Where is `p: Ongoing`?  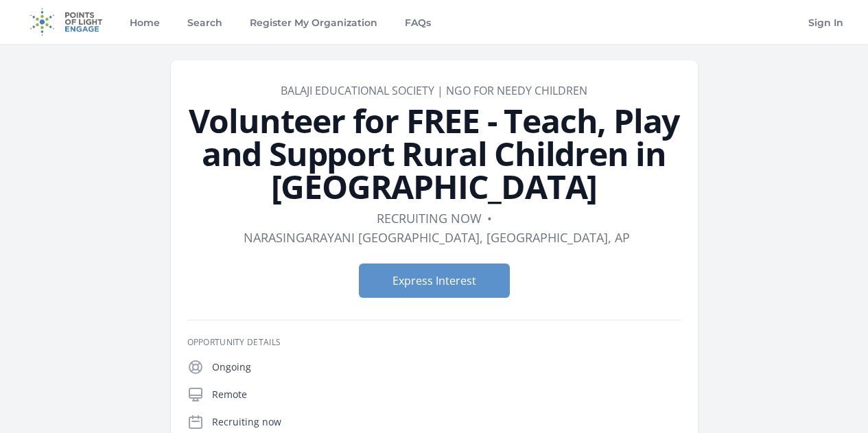
p: Ongoing is located at coordinates (447, 367).